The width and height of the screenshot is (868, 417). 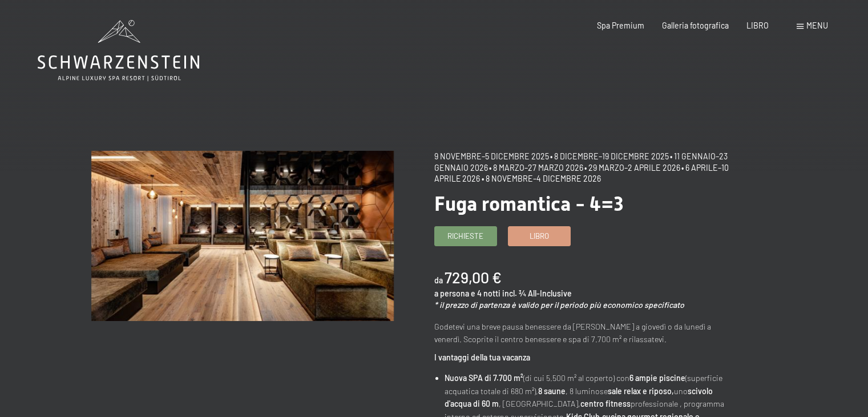 What do you see at coordinates (539, 236) in the screenshot?
I see `font: Libro` at bounding box center [539, 236].